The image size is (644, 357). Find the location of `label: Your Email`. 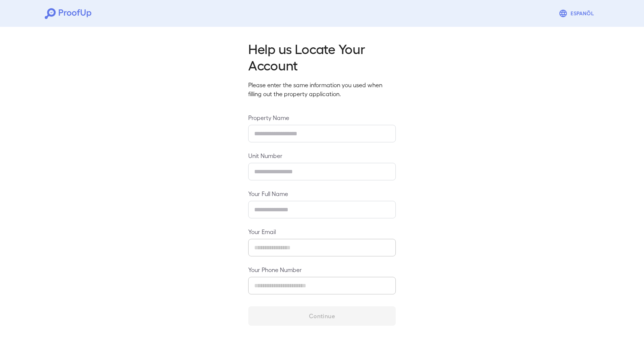

label: Your Email is located at coordinates (322, 231).